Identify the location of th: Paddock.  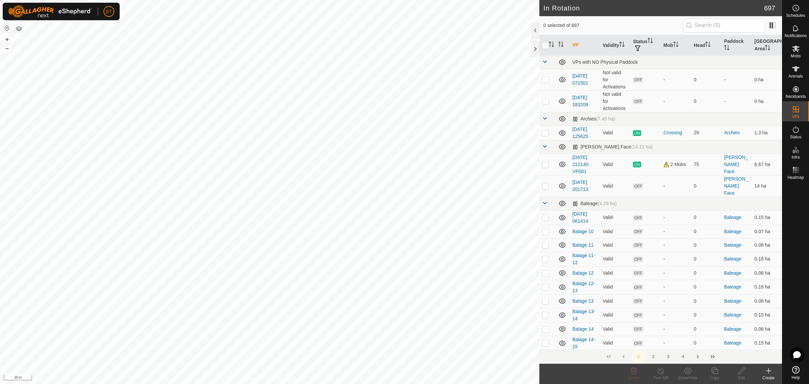
(737, 45).